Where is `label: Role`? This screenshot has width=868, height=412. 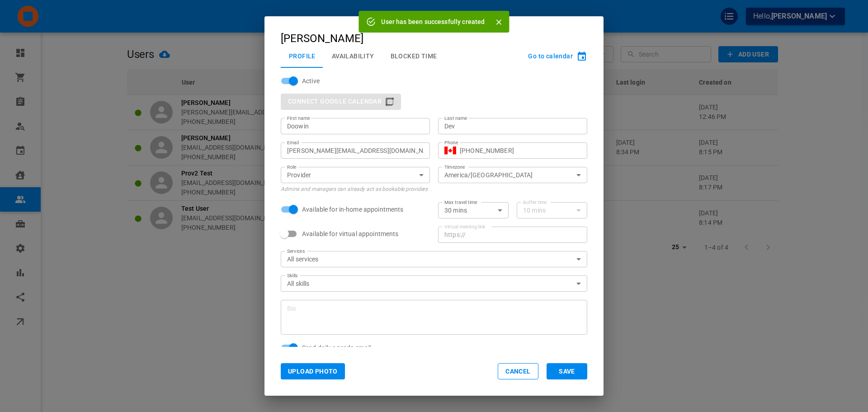 label: Role is located at coordinates (291, 167).